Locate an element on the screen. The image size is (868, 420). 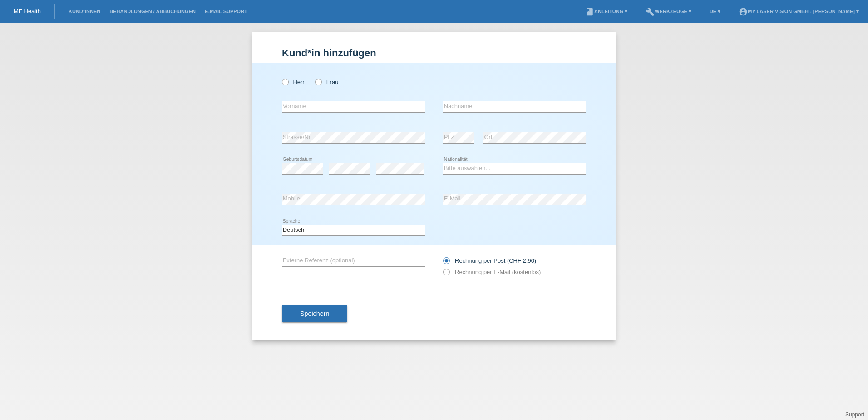
input: Herr is located at coordinates (285, 81).